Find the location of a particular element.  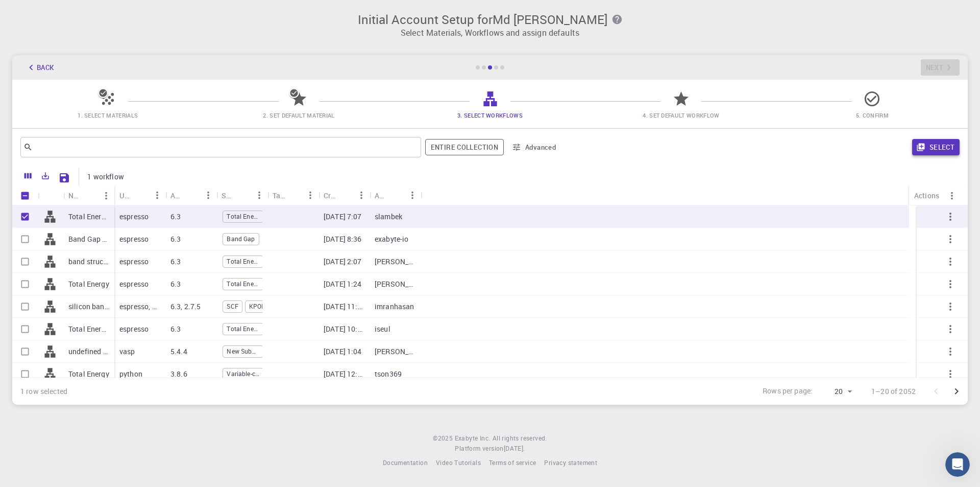

span: 2. Set Default Material is located at coordinates (299, 115).